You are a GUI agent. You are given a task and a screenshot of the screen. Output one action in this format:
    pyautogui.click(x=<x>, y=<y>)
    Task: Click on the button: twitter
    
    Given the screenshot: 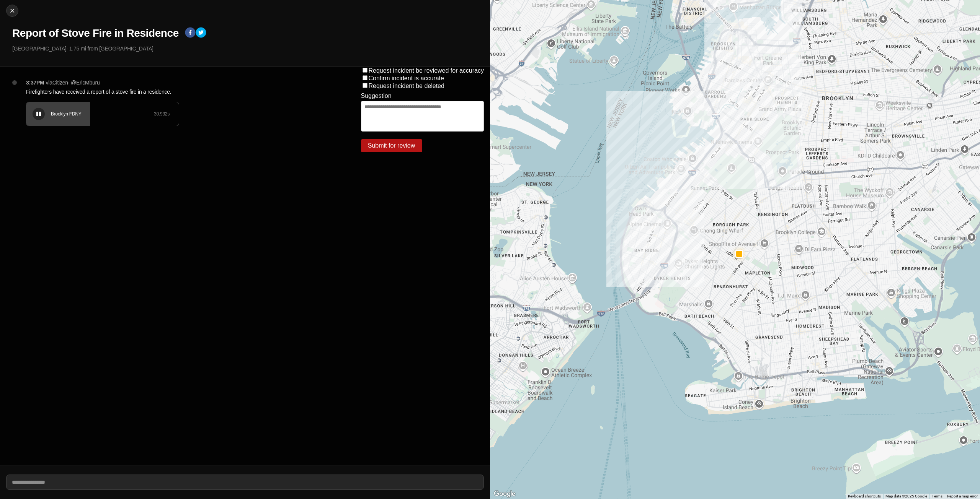 What is the action you would take?
    pyautogui.click(x=201, y=34)
    